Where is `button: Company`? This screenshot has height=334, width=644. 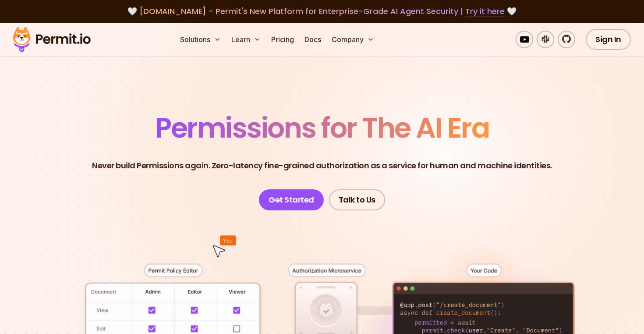 button: Company is located at coordinates (353, 39).